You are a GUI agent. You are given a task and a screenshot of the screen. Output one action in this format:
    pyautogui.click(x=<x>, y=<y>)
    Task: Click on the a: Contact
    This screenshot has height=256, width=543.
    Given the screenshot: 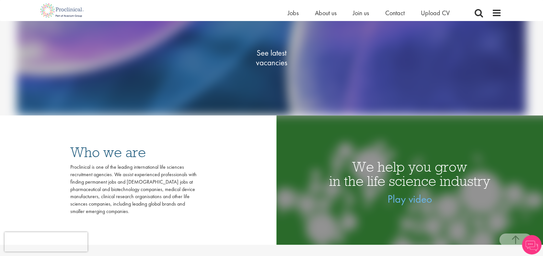 What is the action you would take?
    pyautogui.click(x=395, y=13)
    